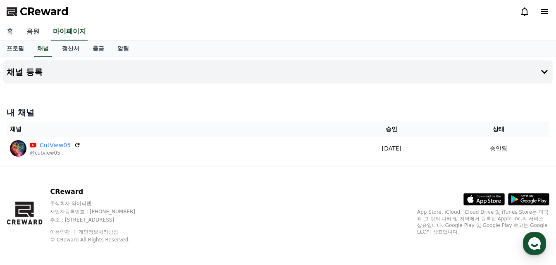 Image resolution: width=556 pixels, height=265 pixels. I want to click on a: 출금, so click(98, 49).